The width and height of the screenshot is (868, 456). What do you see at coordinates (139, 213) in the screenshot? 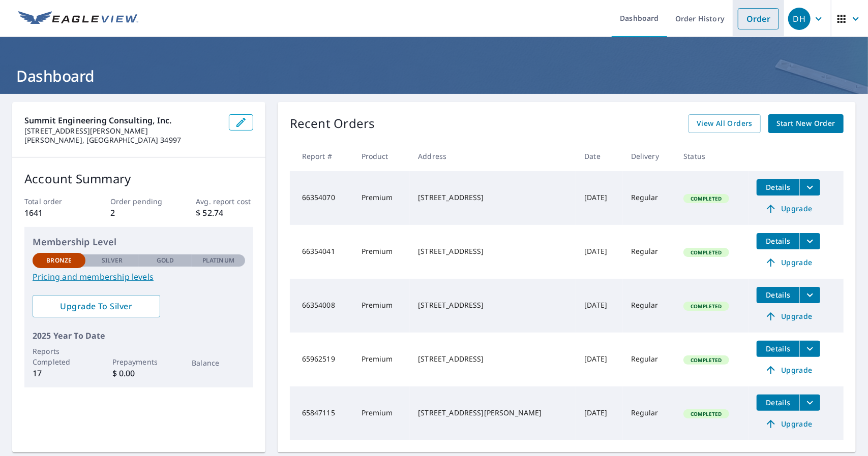
I see `p: 2` at bounding box center [139, 213].